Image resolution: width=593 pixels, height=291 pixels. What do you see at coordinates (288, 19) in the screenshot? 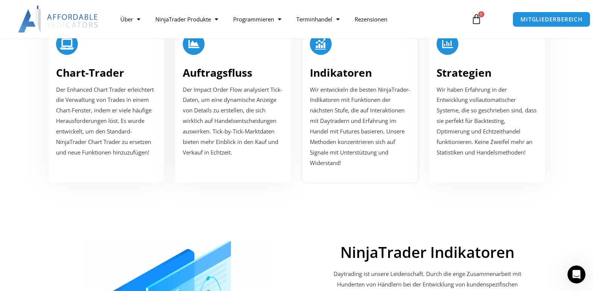
I see `nav: Menü` at bounding box center [288, 19].